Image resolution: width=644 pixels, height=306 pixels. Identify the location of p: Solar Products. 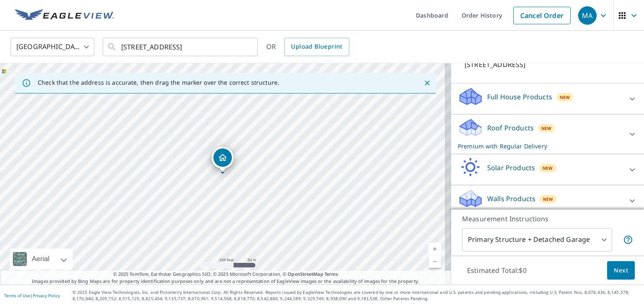
(511, 168).